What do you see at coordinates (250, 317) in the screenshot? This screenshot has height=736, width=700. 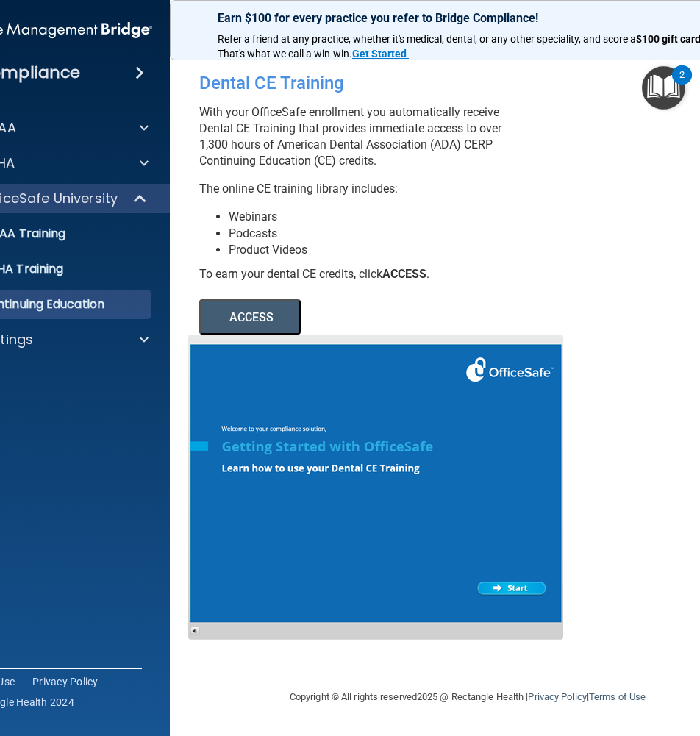 I see `button: ACCESS` at bounding box center [250, 317].